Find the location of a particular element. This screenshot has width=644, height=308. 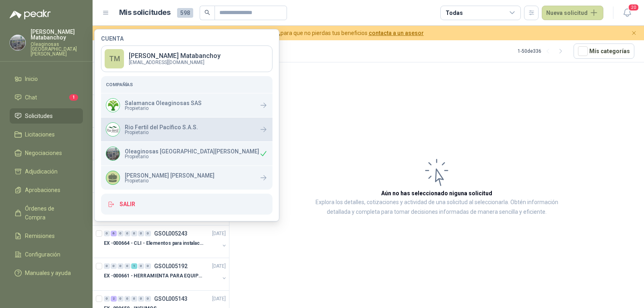

h5: Compañías is located at coordinates (187, 85).